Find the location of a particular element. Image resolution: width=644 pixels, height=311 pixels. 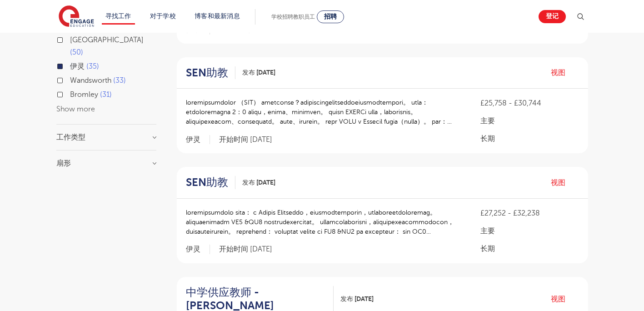

a: 对于学校 is located at coordinates (163, 16).